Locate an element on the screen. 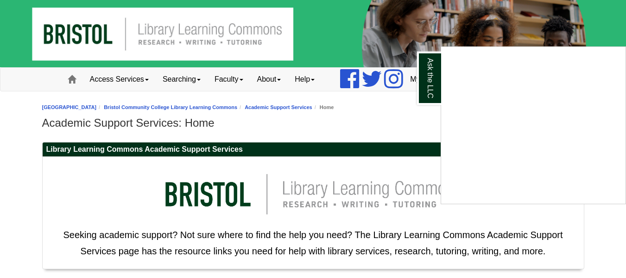  a: Faculty is located at coordinates (229, 79).